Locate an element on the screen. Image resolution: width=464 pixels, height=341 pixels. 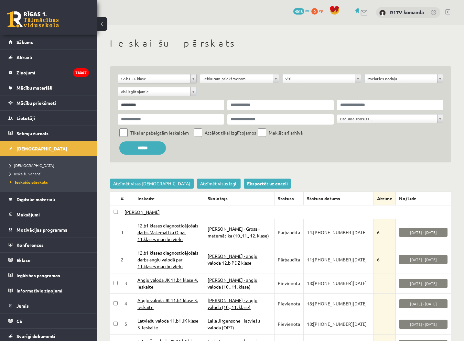
a: Maksājumi is located at coordinates (49, 215).